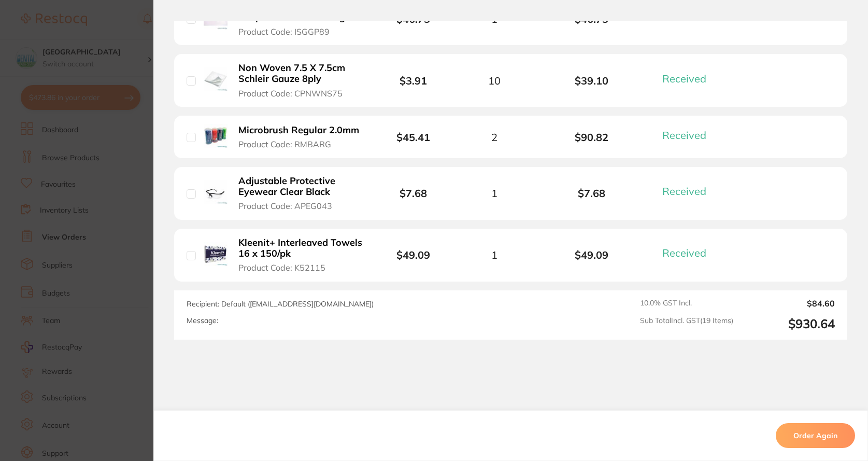  What do you see at coordinates (290, 93) in the screenshot?
I see `span: Product Code: CPNWNS75` at bounding box center [290, 93].